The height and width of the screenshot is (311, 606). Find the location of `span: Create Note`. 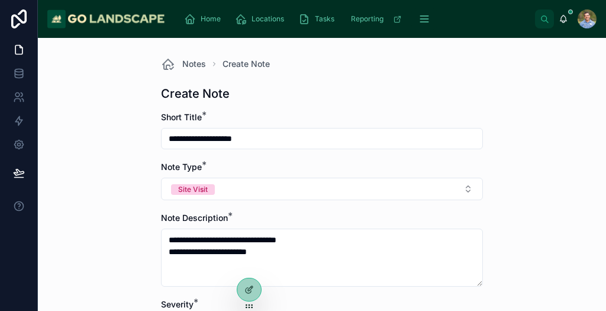

span: Create Note is located at coordinates (246, 64).